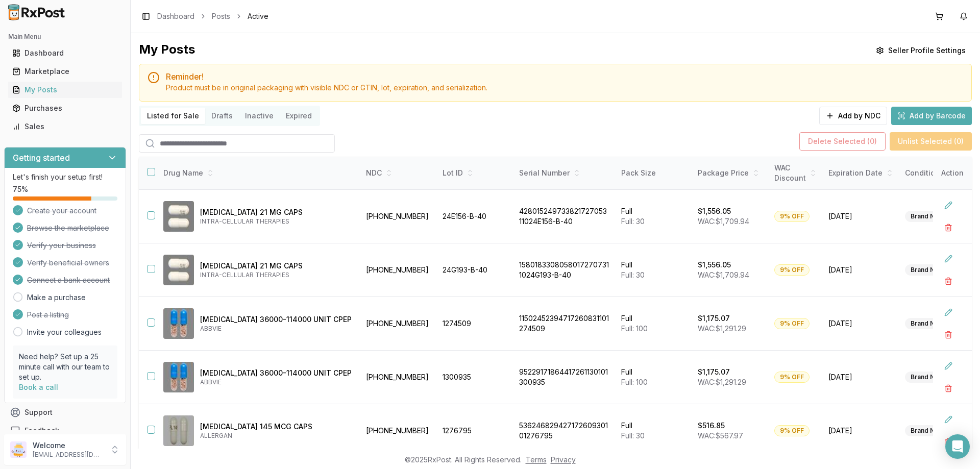  I want to click on div: Serial Number, so click(564, 173).